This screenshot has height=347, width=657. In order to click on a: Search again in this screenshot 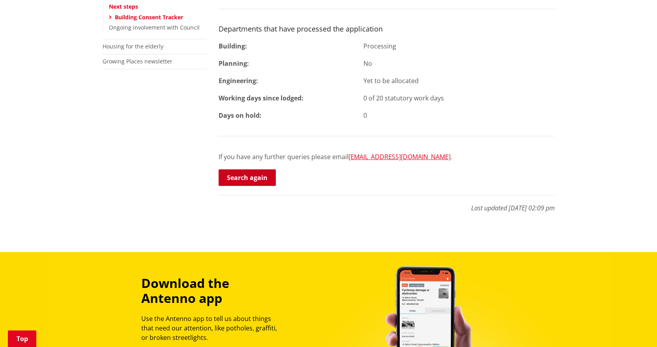, I will do `click(247, 178)`.